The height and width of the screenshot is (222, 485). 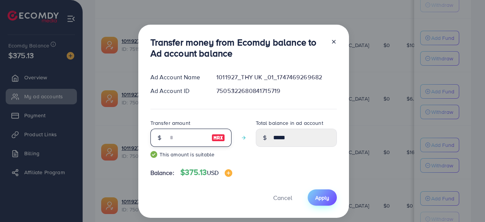 I want to click on div: 1011927_THY UK _01_1747469269682, so click(x=276, y=77).